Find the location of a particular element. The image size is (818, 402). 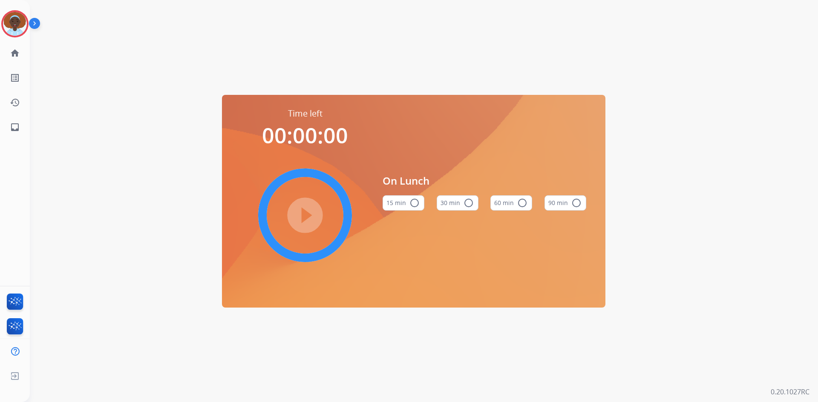

mat-icon: inbox is located at coordinates (15, 127).